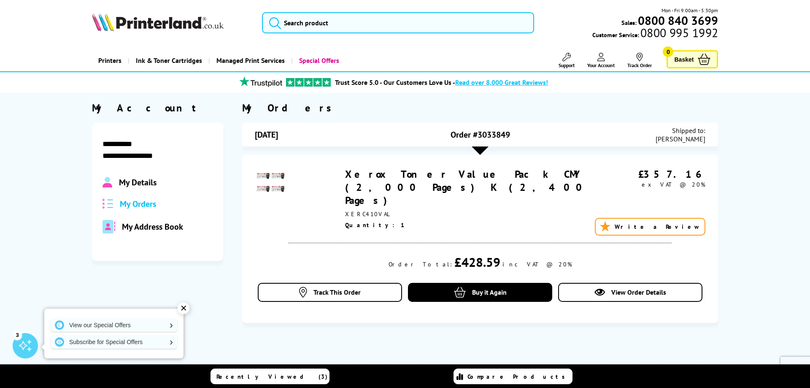  Describe the element at coordinates (114, 342) in the screenshot. I see `a: Subscribe for Special Offers` at that location.